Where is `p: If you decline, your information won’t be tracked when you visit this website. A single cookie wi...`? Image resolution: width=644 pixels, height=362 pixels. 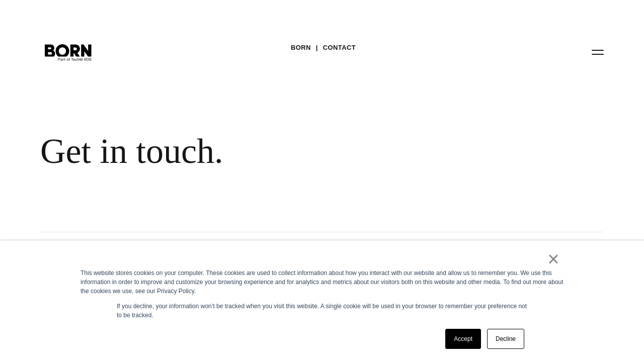
p: If you decline, your information won’t be tracked when you visit this website. A single cookie wi... is located at coordinates (322, 311).